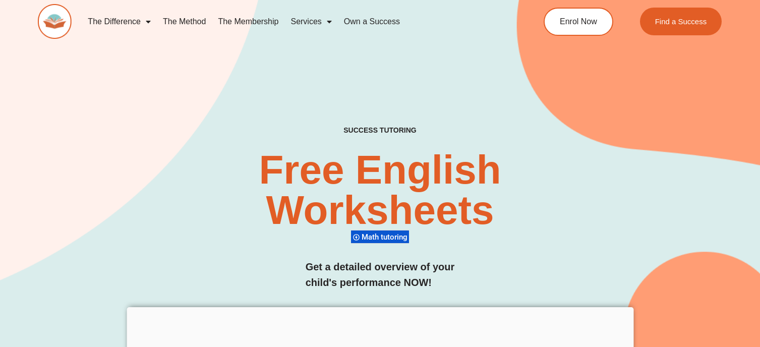  I want to click on a: The Method, so click(184, 22).